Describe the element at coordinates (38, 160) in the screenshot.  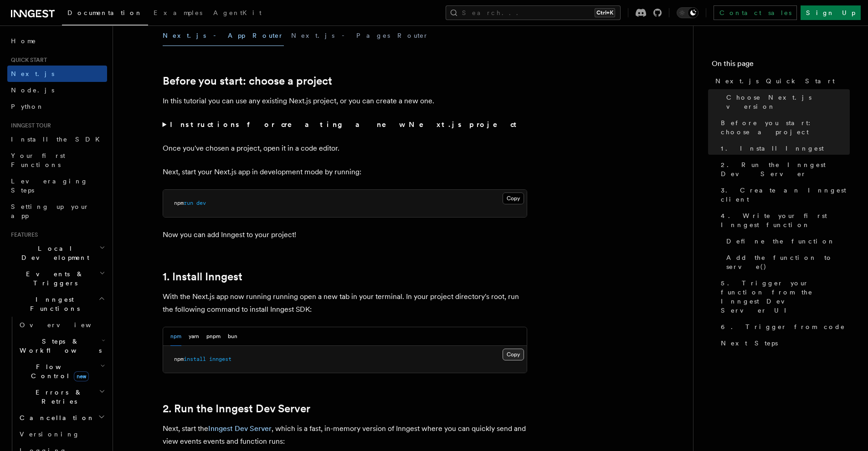
I see `span: Your first Functions` at that location.